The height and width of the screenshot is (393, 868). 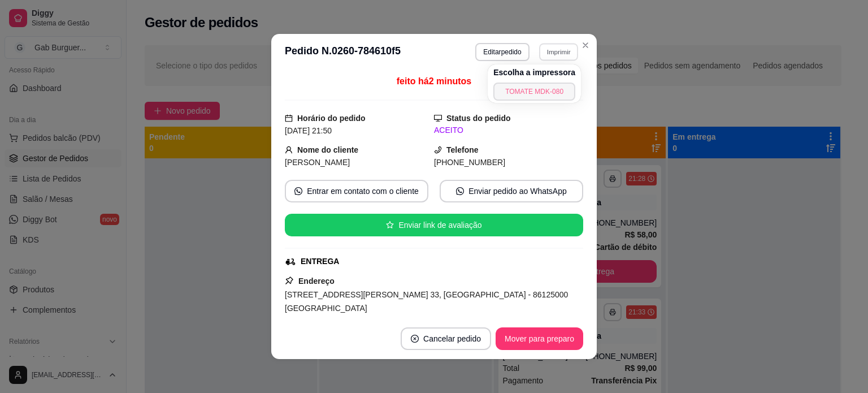 What do you see at coordinates (289, 118) in the screenshot?
I see `span: calendar` at bounding box center [289, 118].